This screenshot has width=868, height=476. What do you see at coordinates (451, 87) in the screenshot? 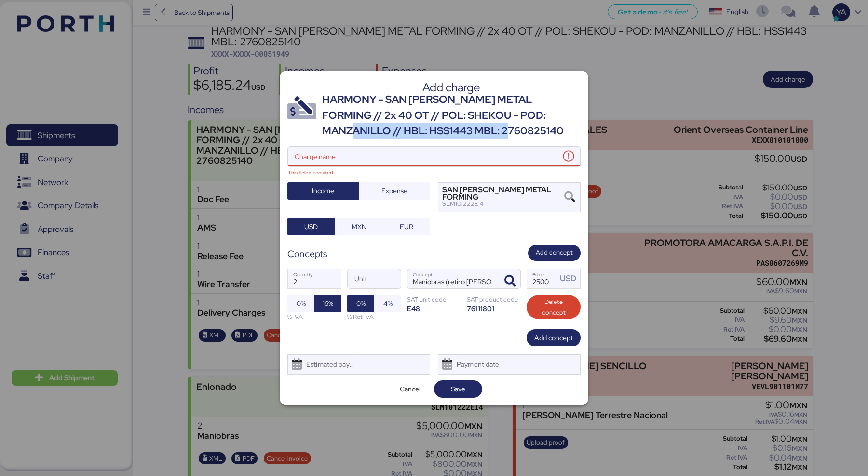
I see `div: Add charge` at bounding box center [451, 87].